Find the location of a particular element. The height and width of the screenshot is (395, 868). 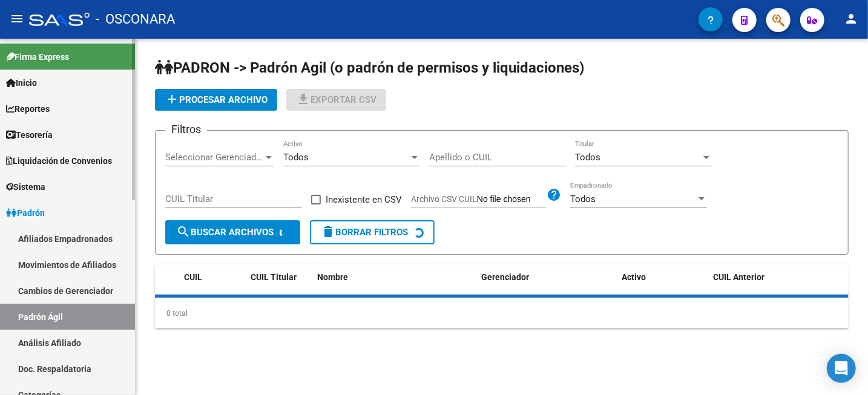

input: Archivo CSV CUIL is located at coordinates (512, 200).